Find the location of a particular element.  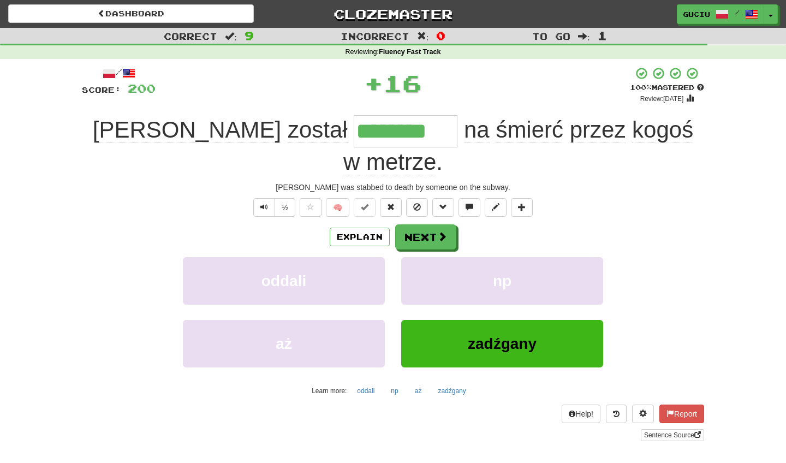

button: Edit sentence (alt+d) is located at coordinates (495, 207).